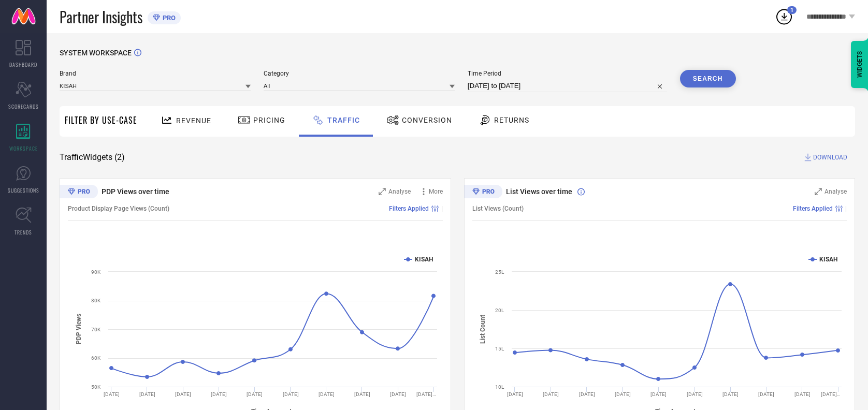 This screenshot has width=868, height=410. I want to click on span: PRO, so click(167, 18).